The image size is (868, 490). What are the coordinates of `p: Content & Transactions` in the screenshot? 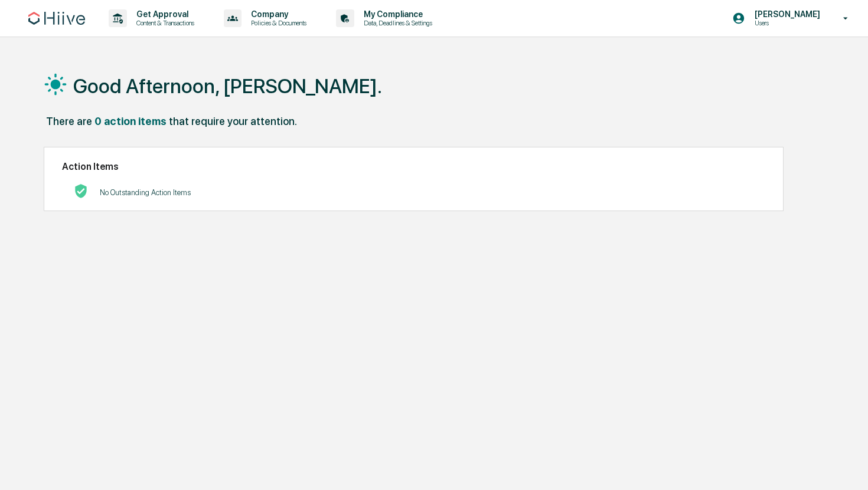 It's located at (163, 23).